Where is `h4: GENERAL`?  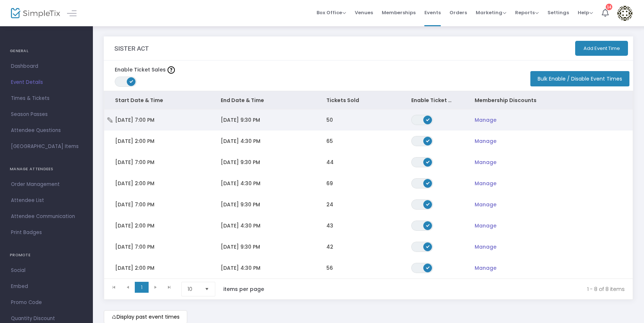 h4: GENERAL is located at coordinates (46, 51).